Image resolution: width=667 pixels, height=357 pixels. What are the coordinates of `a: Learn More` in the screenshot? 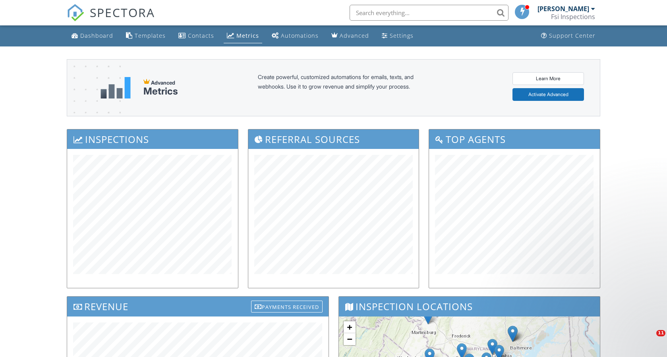 It's located at (548, 79).